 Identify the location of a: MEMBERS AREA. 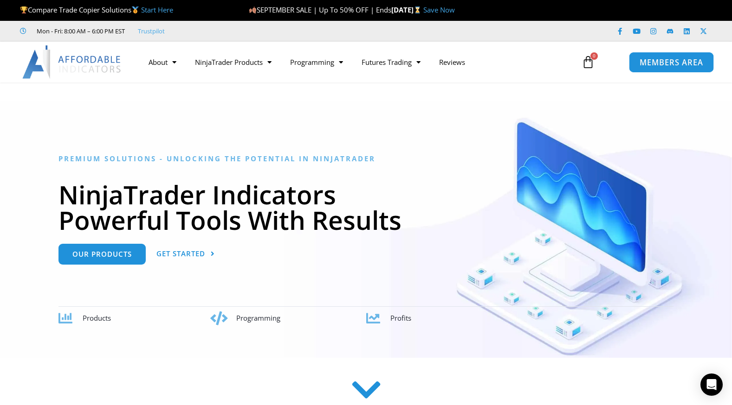
(671, 62).